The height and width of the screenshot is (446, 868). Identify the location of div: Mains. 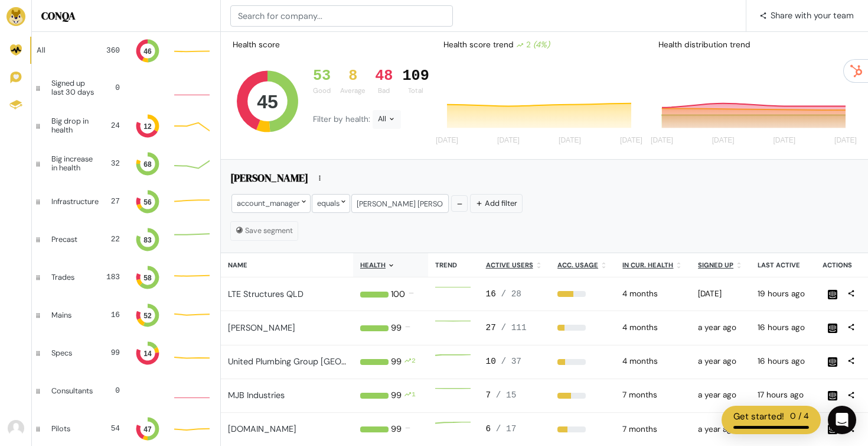
(71, 315).